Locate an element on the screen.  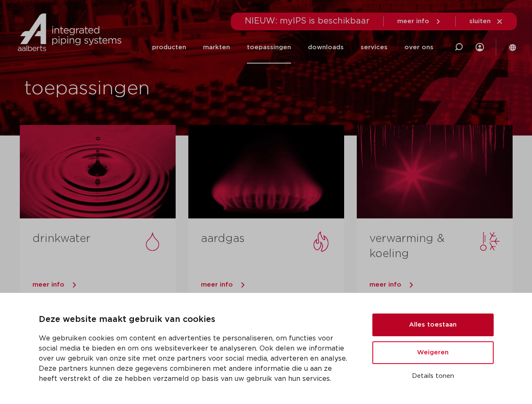
nav: Menu is located at coordinates (293, 47).